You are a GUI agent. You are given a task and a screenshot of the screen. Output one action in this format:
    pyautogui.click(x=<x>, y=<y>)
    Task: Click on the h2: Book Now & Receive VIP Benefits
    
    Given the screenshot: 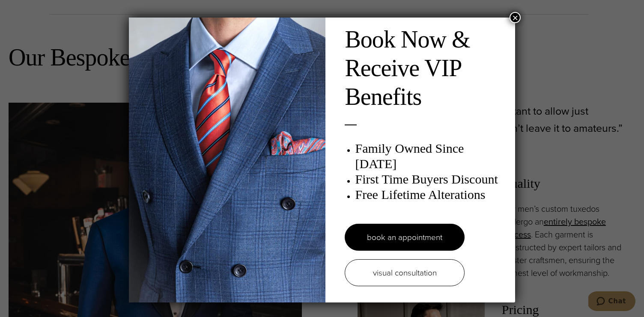 What is the action you would take?
    pyautogui.click(x=425, y=69)
    